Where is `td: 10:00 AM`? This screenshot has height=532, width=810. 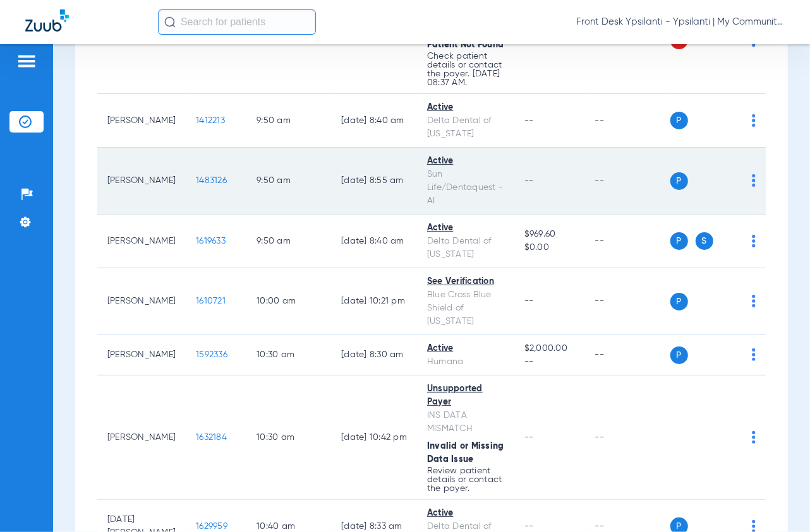
td: 10:00 AM is located at coordinates (289, 301).